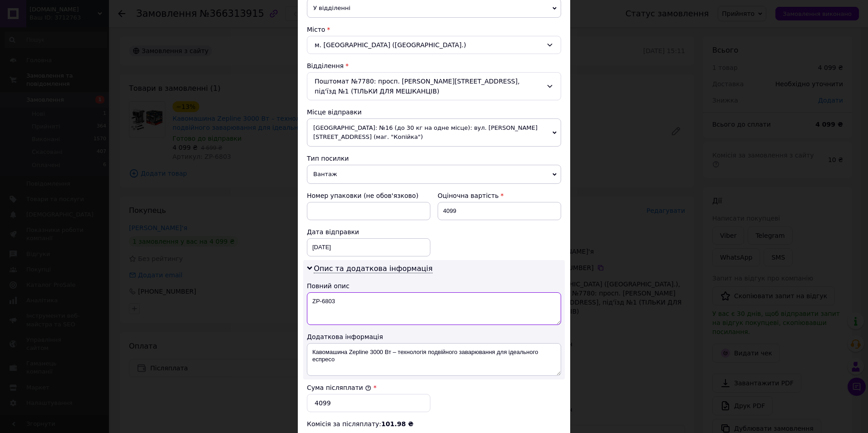 The height and width of the screenshot is (433, 868). Describe the element at coordinates (397, 424) in the screenshot. I see `span: 101.98 ₴` at that location.